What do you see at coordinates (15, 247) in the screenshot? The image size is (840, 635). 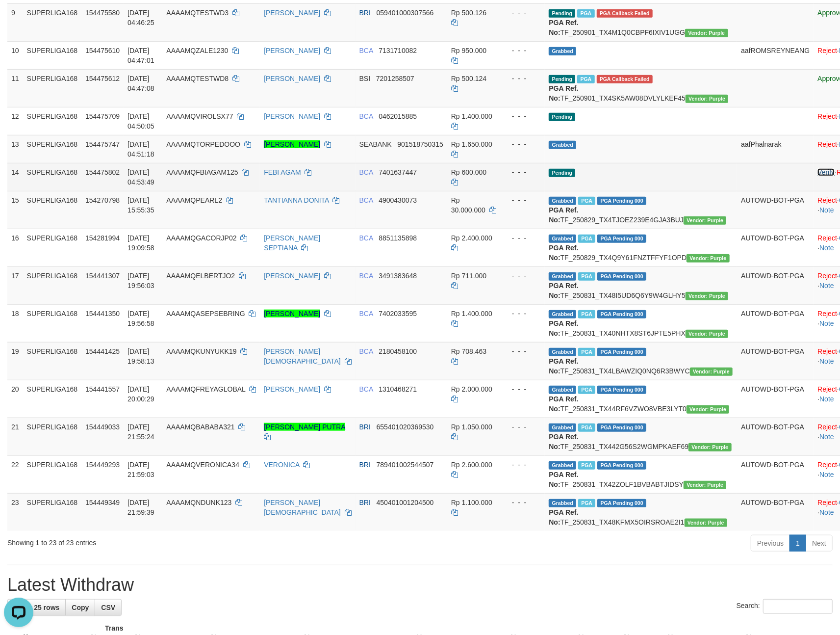 I see `td: 16` at bounding box center [15, 247].